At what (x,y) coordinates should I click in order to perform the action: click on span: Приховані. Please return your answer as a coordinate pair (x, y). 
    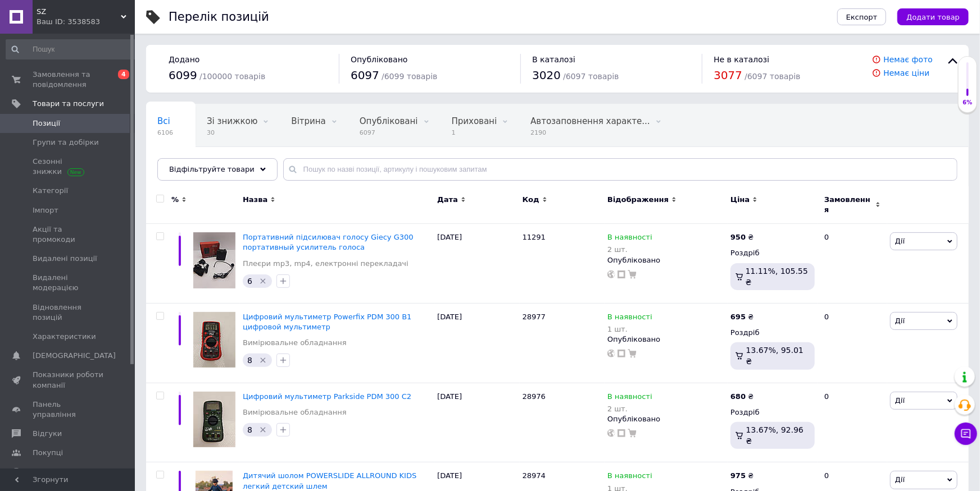
    Looking at the image, I should click on (474, 121).